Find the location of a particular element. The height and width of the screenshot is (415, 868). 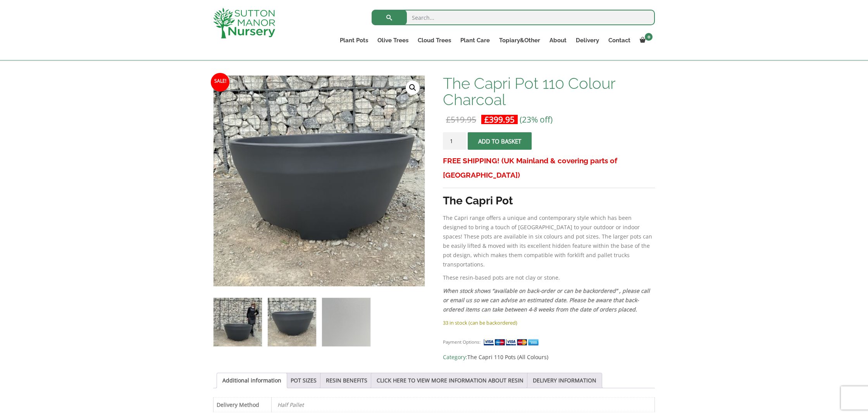

span: Category: is located at coordinates (549, 357).